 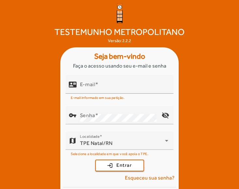 What do you see at coordinates (96, 143) in the screenshot?
I see `span: TPE Natal/RN` at bounding box center [96, 143].